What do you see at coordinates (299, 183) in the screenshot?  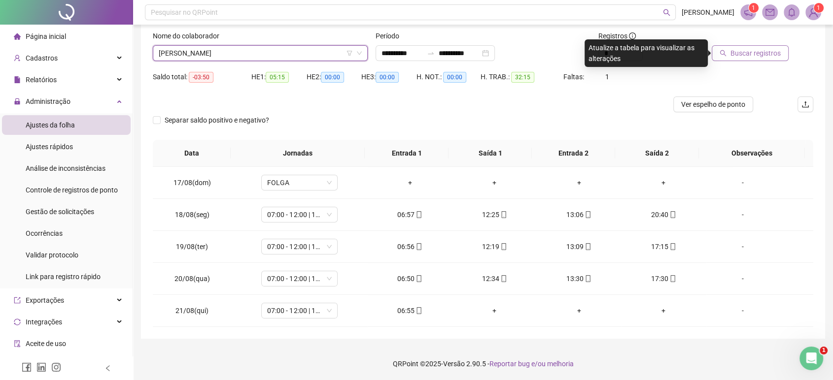 I see `span: FOLGA` at bounding box center [299, 183].